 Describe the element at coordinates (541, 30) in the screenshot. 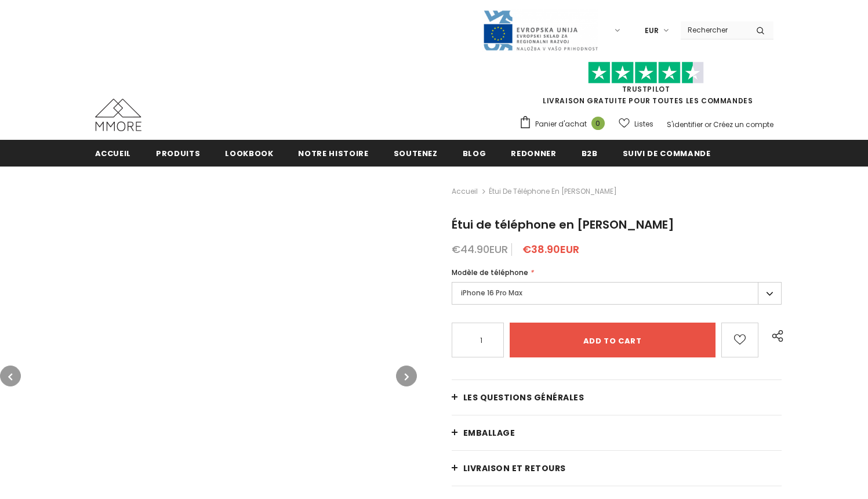

I see `img: Javni Razpis` at that location.